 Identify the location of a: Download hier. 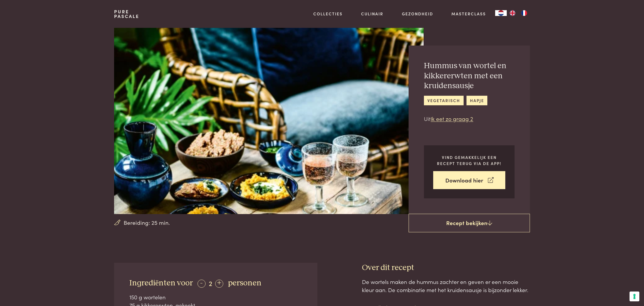
(469, 180).